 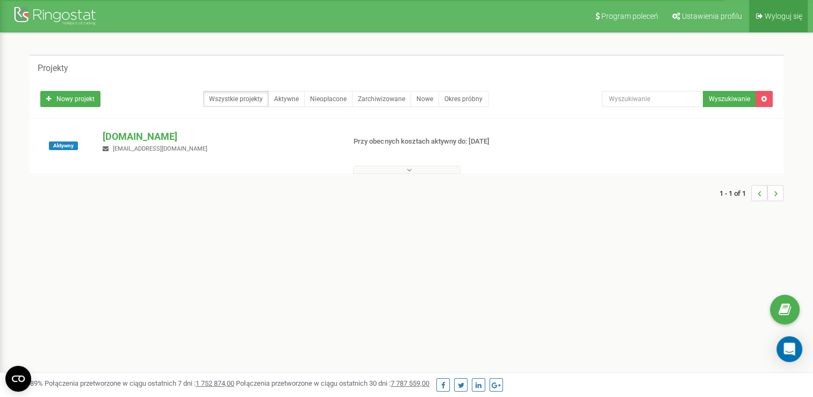 I want to click on a: Okres próbny, so click(x=463, y=99).